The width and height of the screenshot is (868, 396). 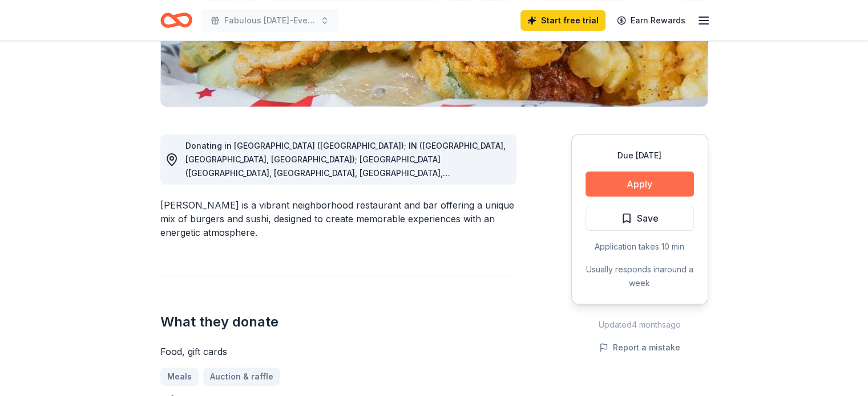 I want to click on h2: What they donate, so click(x=339, y=322).